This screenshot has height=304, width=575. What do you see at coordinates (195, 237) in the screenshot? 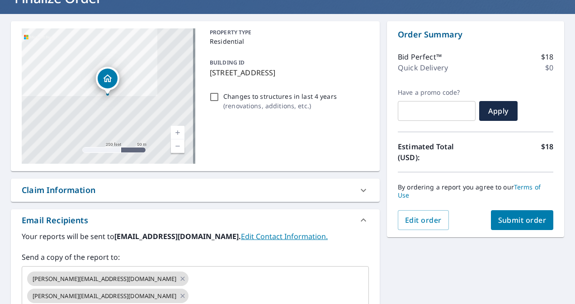
I see `label: Your reports will be sent to` at bounding box center [195, 237].